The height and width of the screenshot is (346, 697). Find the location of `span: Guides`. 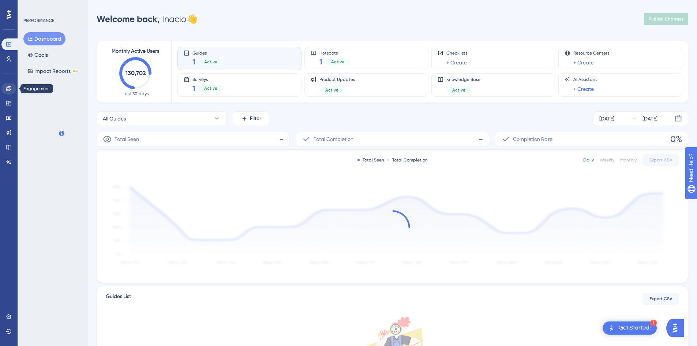

span: Guides is located at coordinates (208, 53).